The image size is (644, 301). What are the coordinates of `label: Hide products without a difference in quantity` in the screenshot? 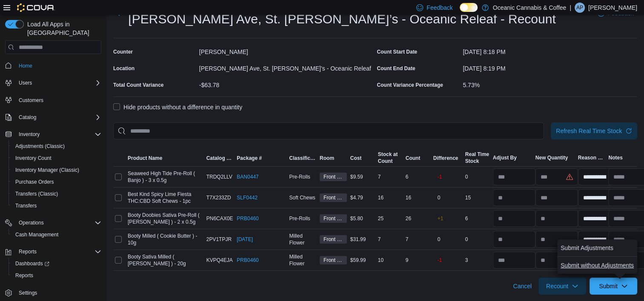 It's located at (178, 107).